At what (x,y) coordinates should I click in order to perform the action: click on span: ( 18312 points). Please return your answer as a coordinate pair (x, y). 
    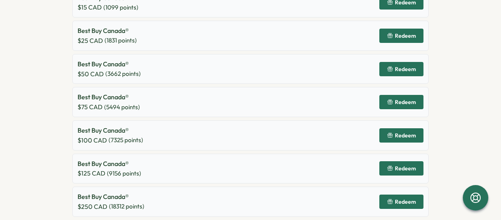
    Looking at the image, I should click on (126, 207).